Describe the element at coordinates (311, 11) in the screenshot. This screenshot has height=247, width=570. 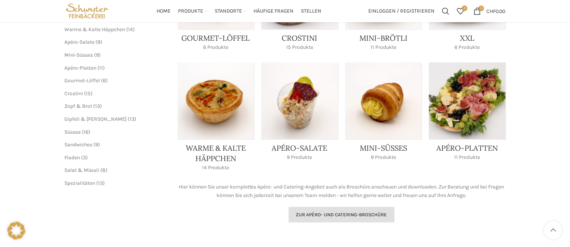
I see `span: Stellen` at that location.